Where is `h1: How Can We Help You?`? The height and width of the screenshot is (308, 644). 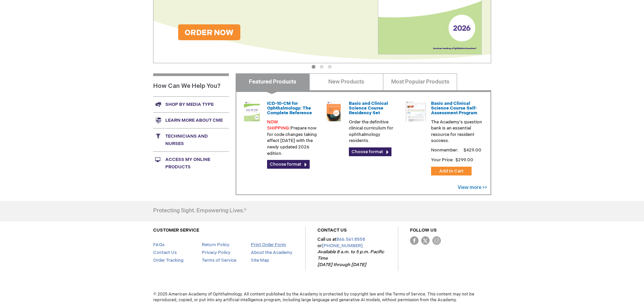
h1: How Can We Help You? is located at coordinates (191, 85).